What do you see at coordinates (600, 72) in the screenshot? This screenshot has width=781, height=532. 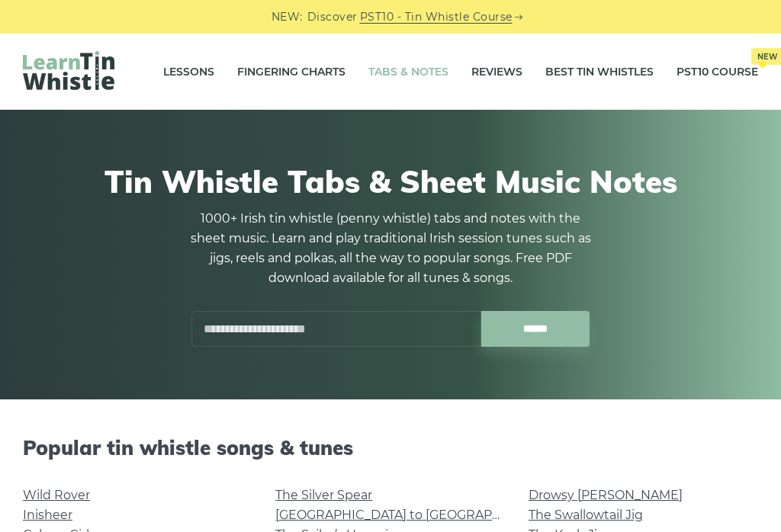 I see `a: Best Tin Whistles` at bounding box center [600, 72].